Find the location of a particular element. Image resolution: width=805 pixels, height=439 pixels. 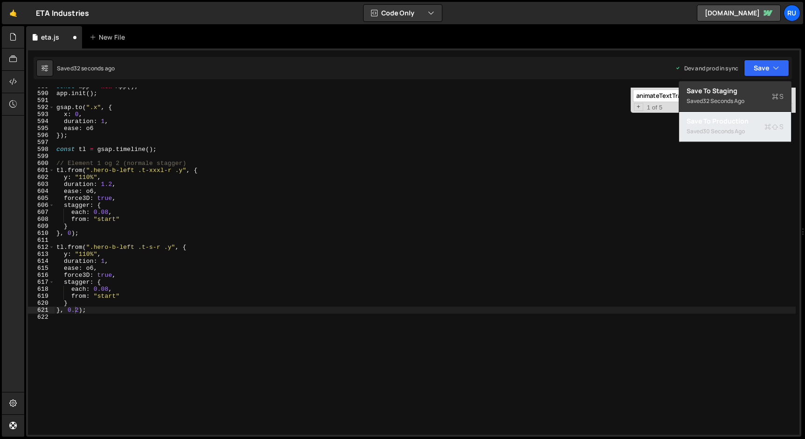

button: Save is located at coordinates (767, 68).